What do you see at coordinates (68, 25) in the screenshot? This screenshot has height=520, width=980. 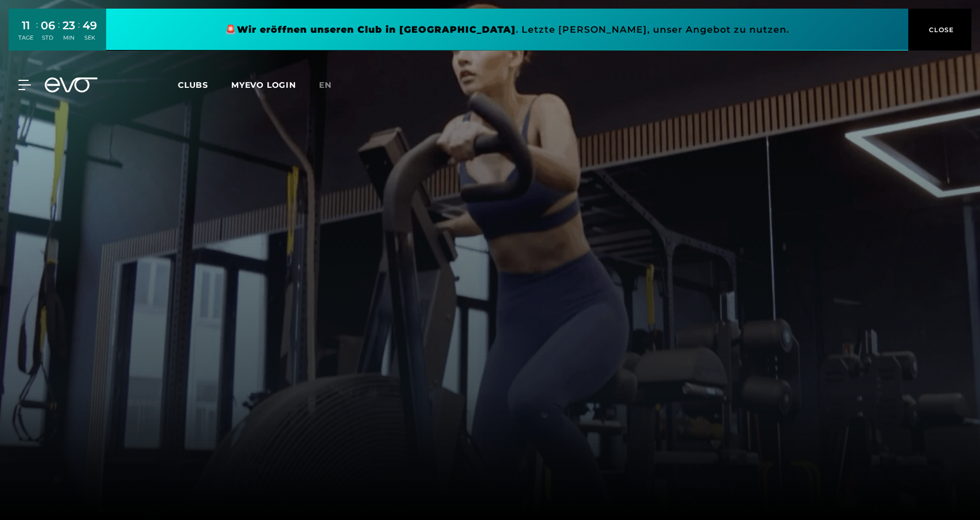 I see `div: 23` at bounding box center [68, 25].